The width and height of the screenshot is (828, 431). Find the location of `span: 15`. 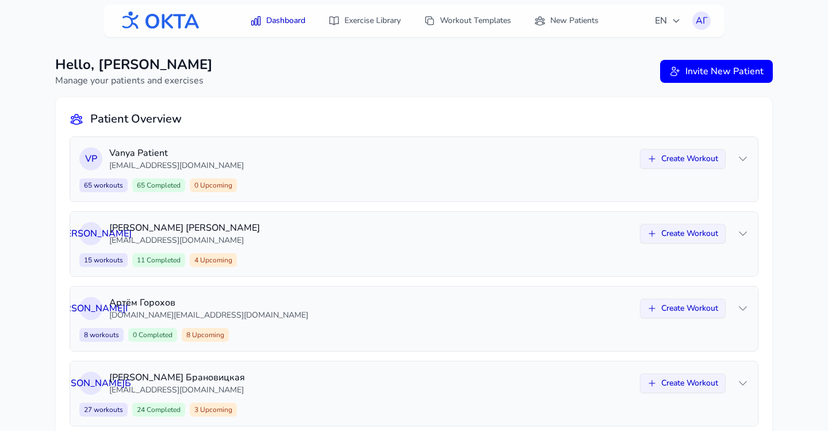

span: 15 is located at coordinates (103, 260).